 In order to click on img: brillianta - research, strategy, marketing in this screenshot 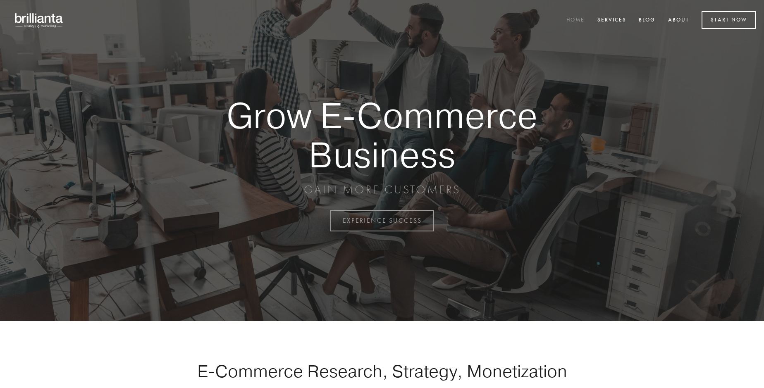, I will do `click(39, 20)`.